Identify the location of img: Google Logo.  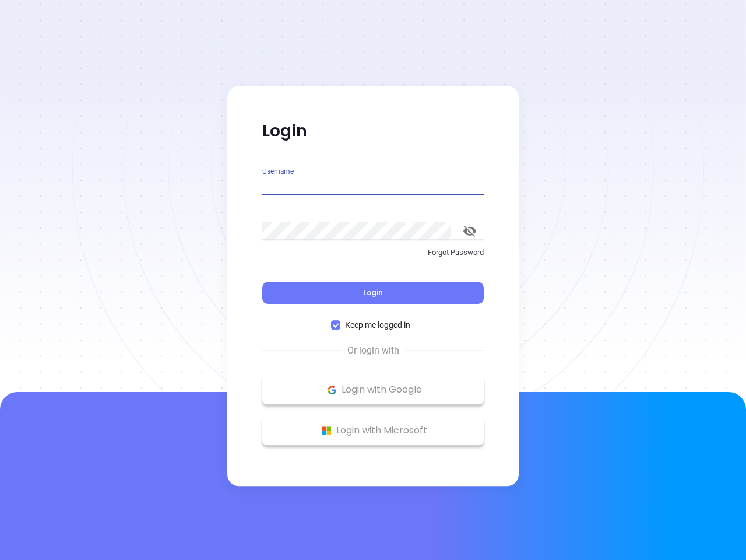
(332, 389).